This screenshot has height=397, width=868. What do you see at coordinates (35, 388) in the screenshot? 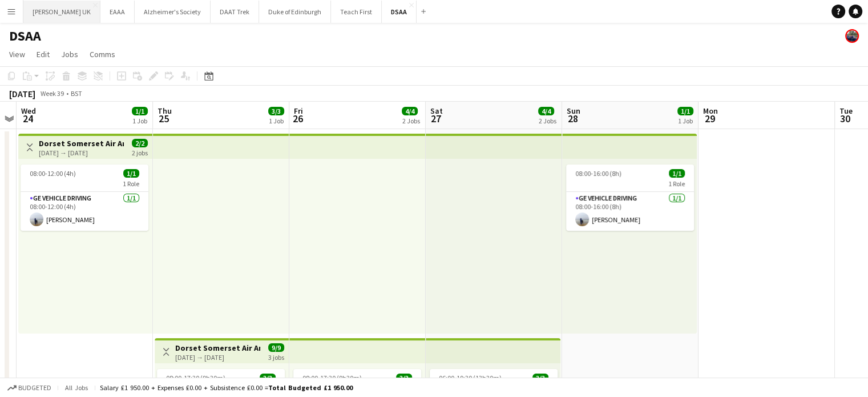
I see `span: Budgeted` at bounding box center [35, 388].